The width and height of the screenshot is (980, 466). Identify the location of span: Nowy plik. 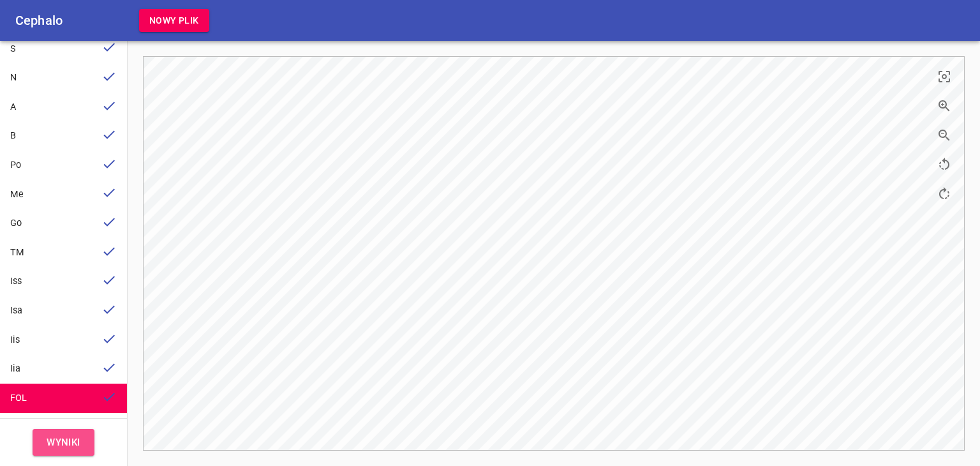
(174, 21).